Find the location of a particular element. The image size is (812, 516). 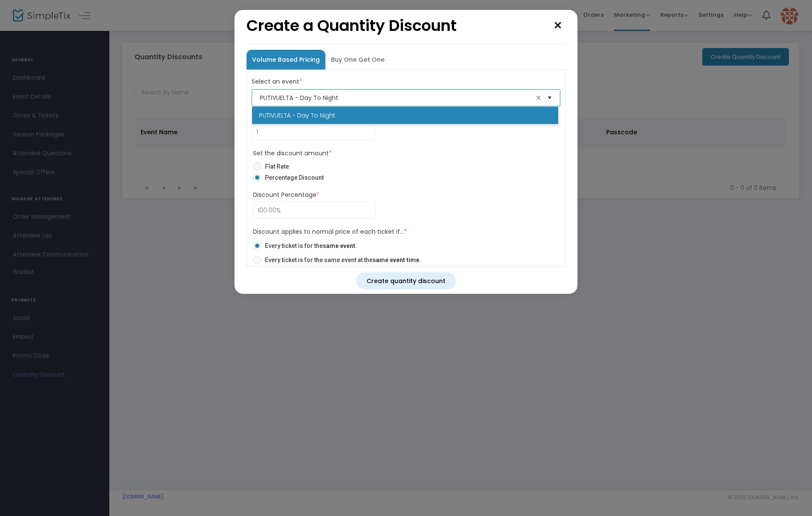

strong: same event is located at coordinates (339, 246).